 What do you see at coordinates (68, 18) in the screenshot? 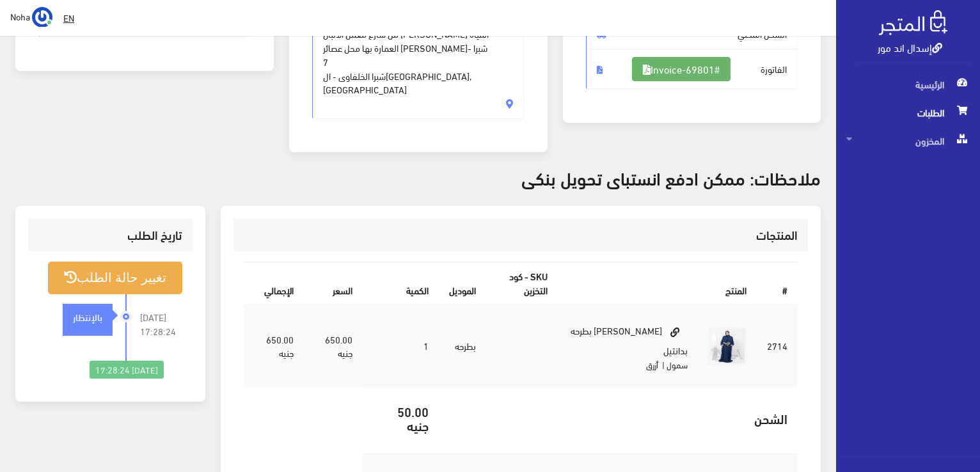
I see `u: EN` at bounding box center [68, 18].